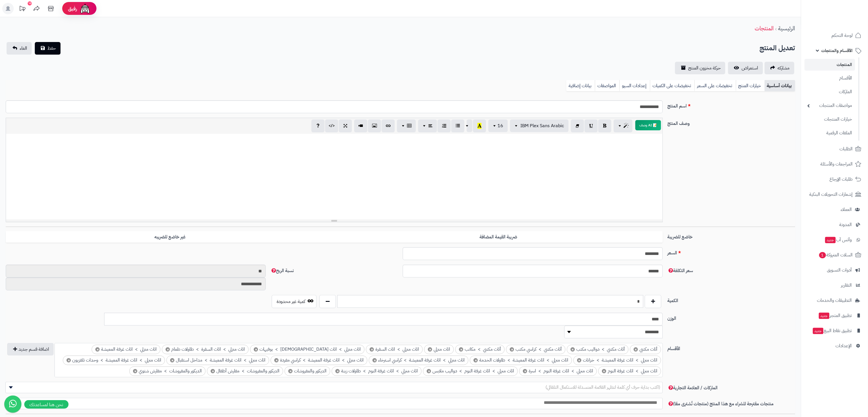  What do you see at coordinates (837, 51) in the screenshot?
I see `span: الأقسام والمنتجات` at bounding box center [837, 51].